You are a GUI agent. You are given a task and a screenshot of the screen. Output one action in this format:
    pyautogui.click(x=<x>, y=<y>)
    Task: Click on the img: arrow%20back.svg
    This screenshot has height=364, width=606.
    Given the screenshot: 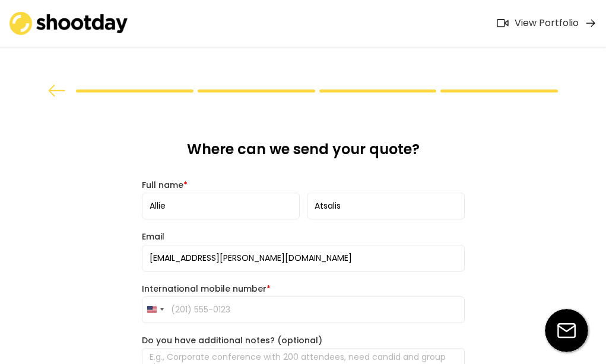 What is the action you would take?
    pyautogui.click(x=57, y=91)
    